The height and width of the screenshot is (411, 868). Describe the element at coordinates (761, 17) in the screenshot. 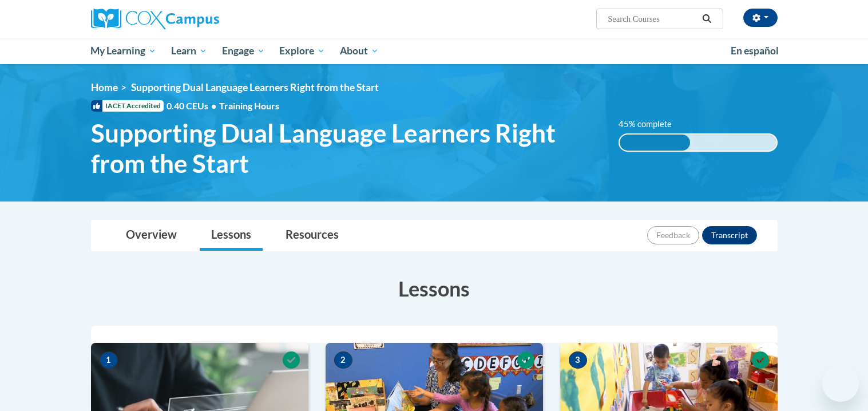

I see `button: Account Settings` at that location.